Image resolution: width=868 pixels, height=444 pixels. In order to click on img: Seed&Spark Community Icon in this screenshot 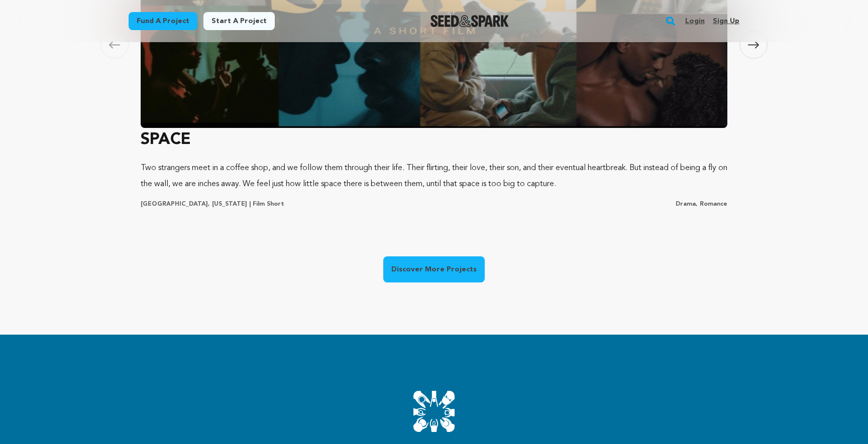, I will do `click(434, 411)`.